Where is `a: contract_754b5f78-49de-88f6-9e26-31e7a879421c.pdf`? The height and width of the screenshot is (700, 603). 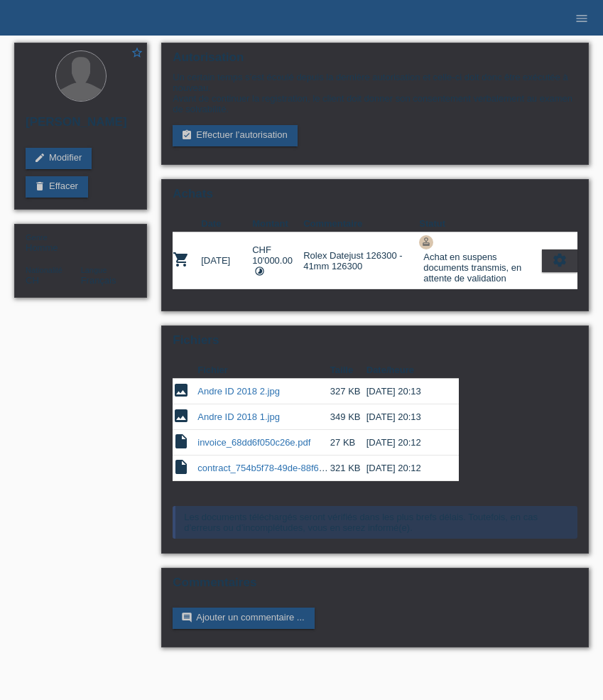
a: contract_754b5f78-49de-88f6-9e26-31e7a879421c.pdf is located at coordinates (310, 467).